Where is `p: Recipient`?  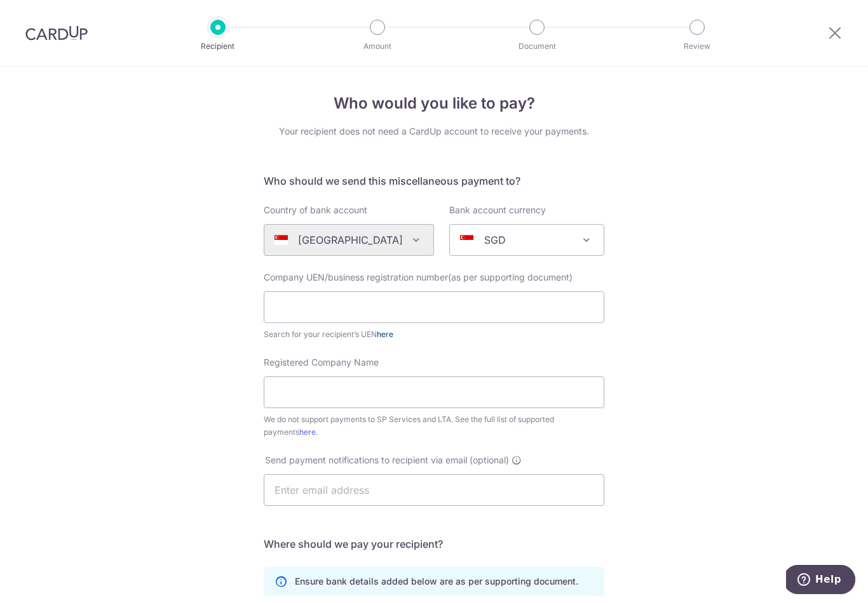 p: Recipient is located at coordinates (217, 46).